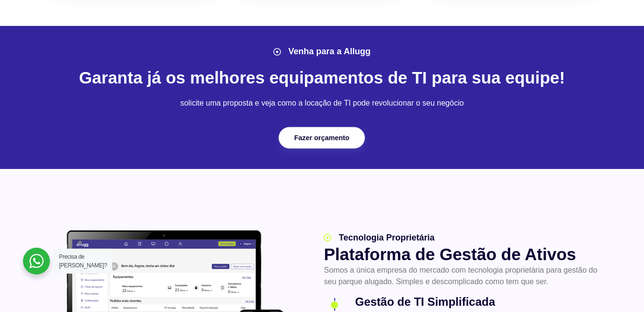  I want to click on a: Fazer orçamento, so click(322, 137).